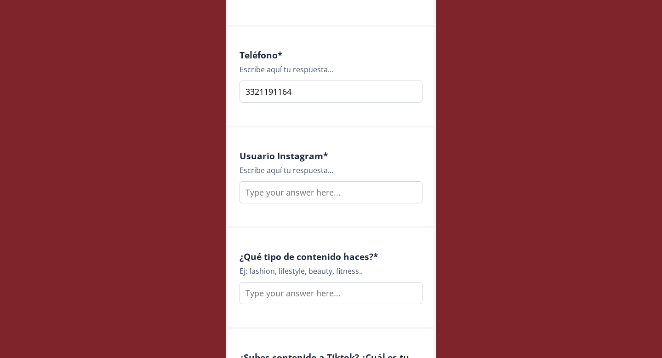  What do you see at coordinates (331, 271) in the screenshot?
I see `div: Ej: fashion, lifestyle, beauty, fitness..` at bounding box center [331, 271].